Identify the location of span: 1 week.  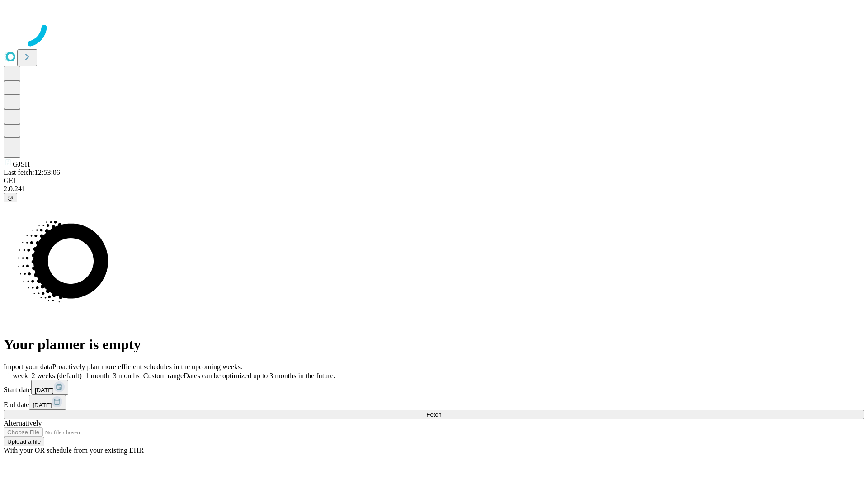
(18, 376).